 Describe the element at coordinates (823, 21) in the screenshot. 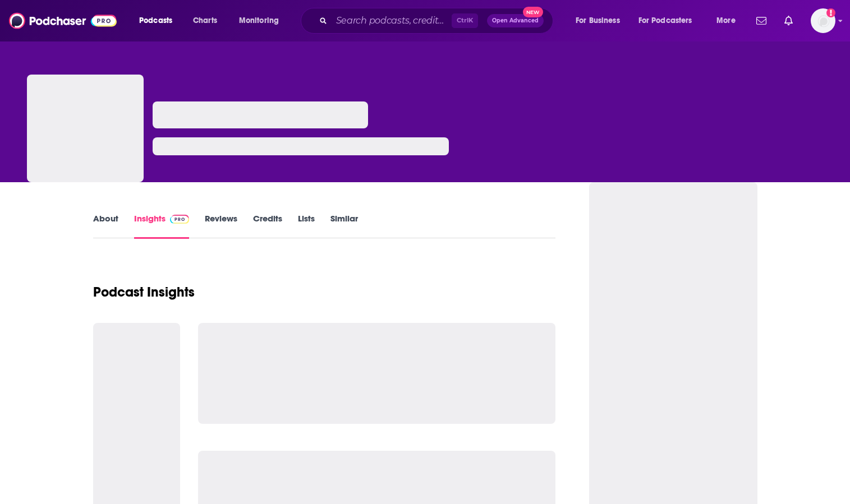

I see `span: Logged in as BenLaurro` at that location.